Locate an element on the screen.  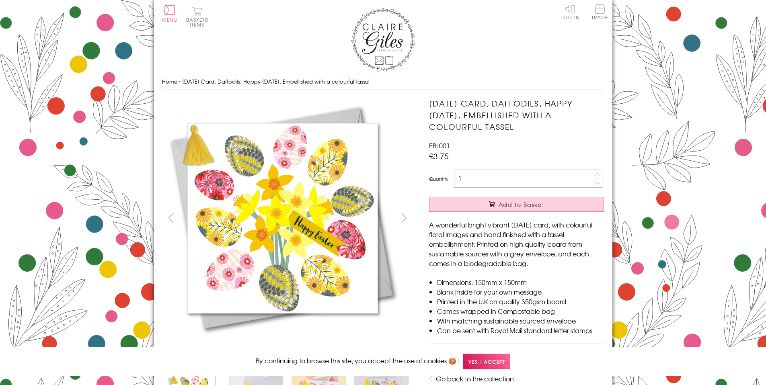
span: Yes, I accept is located at coordinates (486, 361).